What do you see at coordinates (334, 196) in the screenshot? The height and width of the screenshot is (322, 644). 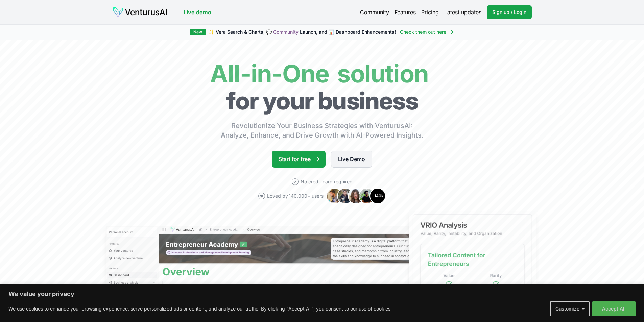 I see `img: Avatar 1` at bounding box center [334, 196].